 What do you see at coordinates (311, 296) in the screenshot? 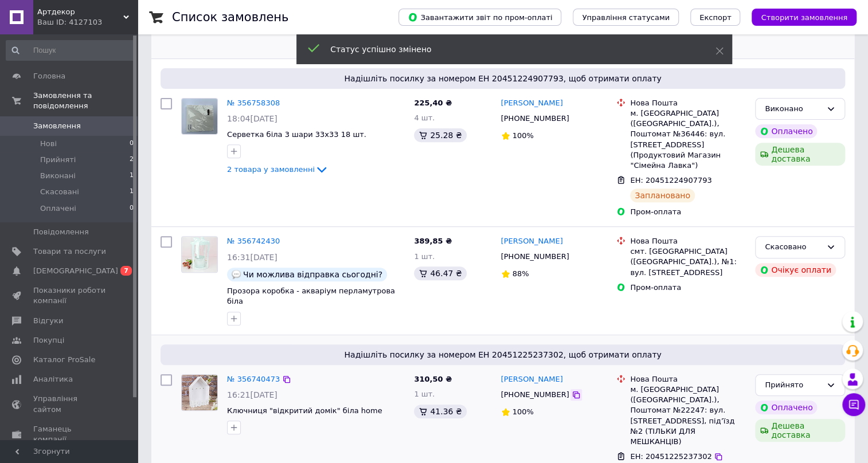
I see `a: Прозора коробка - акваріум перламутрова біла` at bounding box center [311, 296].